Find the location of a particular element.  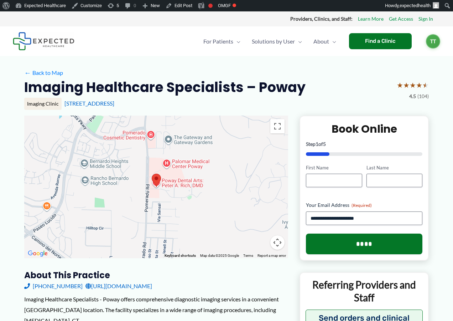

a: Terms (opens in new tab) is located at coordinates (248, 255).